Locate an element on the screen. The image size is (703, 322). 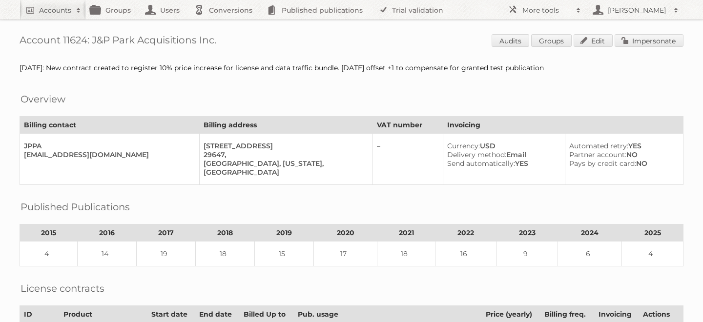
div: USD is located at coordinates (502, 146).